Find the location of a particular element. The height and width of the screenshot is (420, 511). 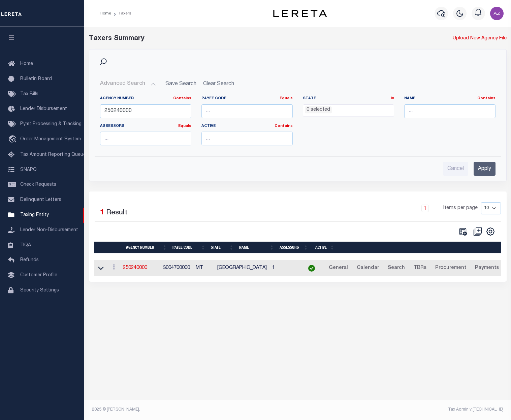

img: svg+xml;base64,PHN2ZyB4bWxucz0iaHR0cDovL3d3dy53My5vcmcvMjAwMC9zdmciIHBvaW50ZXItZXZlbnRzPSJub25lIi... is located at coordinates (496, 13).